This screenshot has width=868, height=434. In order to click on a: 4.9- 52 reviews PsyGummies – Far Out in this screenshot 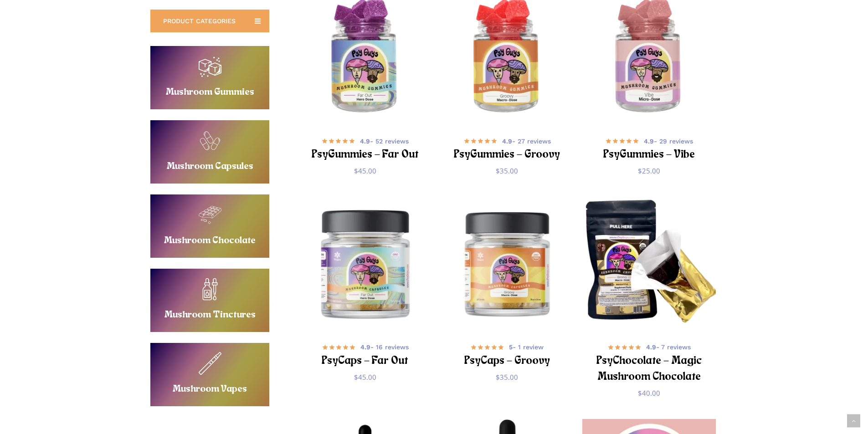, I will do `click(364, 147)`.